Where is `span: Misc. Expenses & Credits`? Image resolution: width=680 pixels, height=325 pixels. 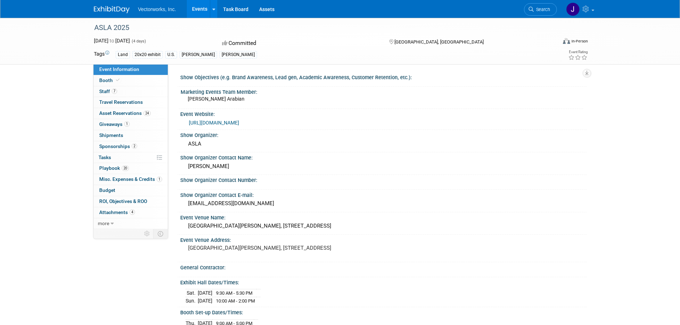
span: Misc. Expenses & Credits is located at coordinates (131, 179).